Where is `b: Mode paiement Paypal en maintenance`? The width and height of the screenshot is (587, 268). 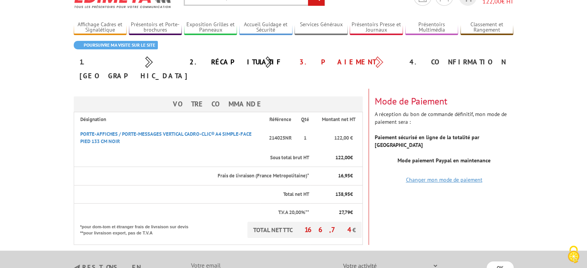 b: Mode paiement Paypal en maintenance is located at coordinates (444, 161).